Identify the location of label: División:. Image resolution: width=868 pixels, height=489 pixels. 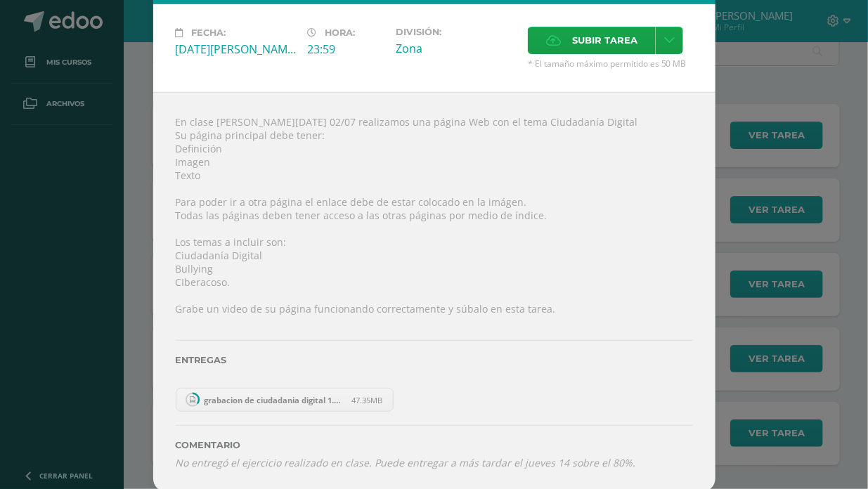
(456, 31).